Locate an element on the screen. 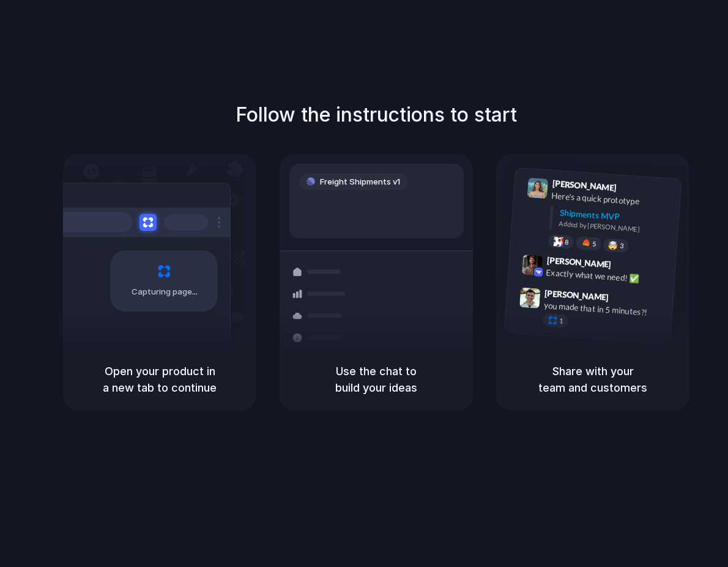  h5: Share with your team and customers is located at coordinates (593, 379).